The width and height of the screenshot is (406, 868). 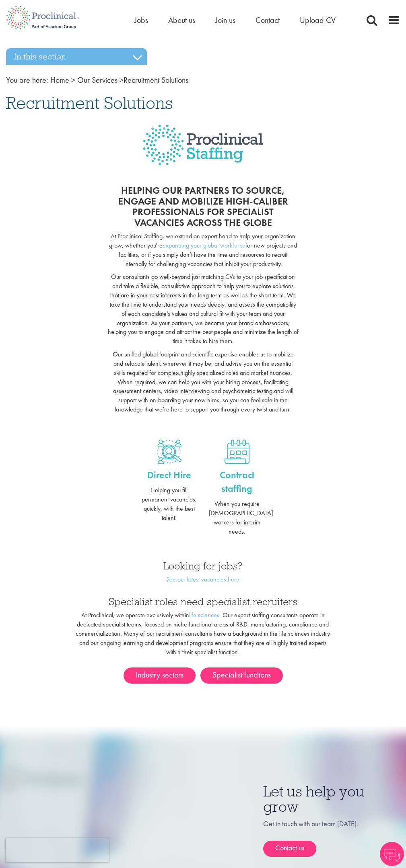 What do you see at coordinates (203, 579) in the screenshot?
I see `a: See our latest vacancies here` at bounding box center [203, 579].